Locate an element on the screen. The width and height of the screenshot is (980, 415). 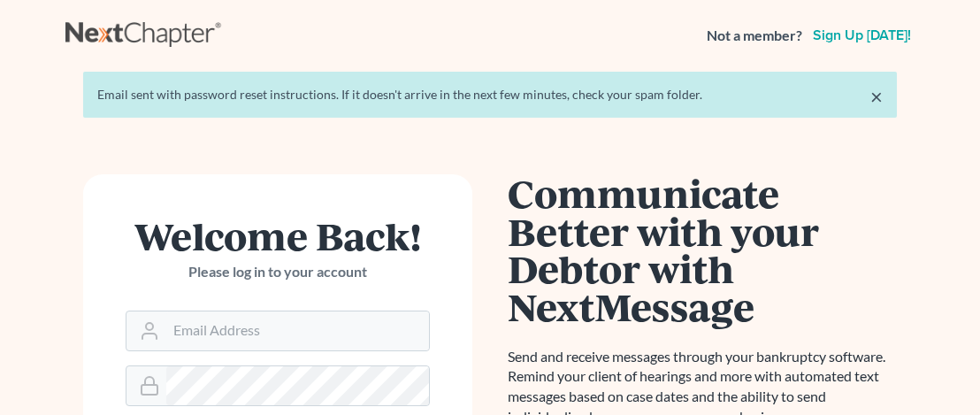
strong: Not a member? is located at coordinates (755, 36).